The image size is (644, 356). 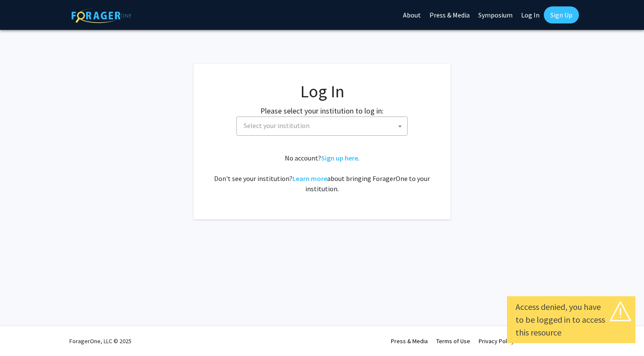 What do you see at coordinates (496, 341) in the screenshot?
I see `a: Privacy Policy` at bounding box center [496, 341].